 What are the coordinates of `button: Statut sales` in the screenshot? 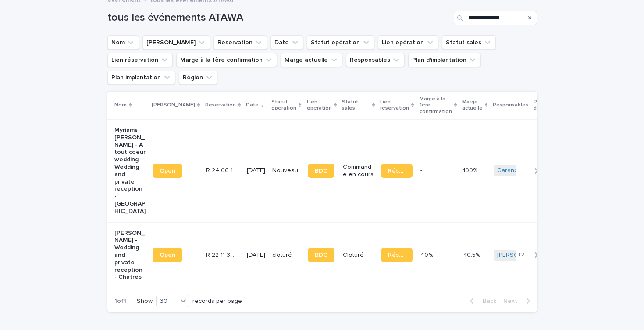 It's located at (468, 43).